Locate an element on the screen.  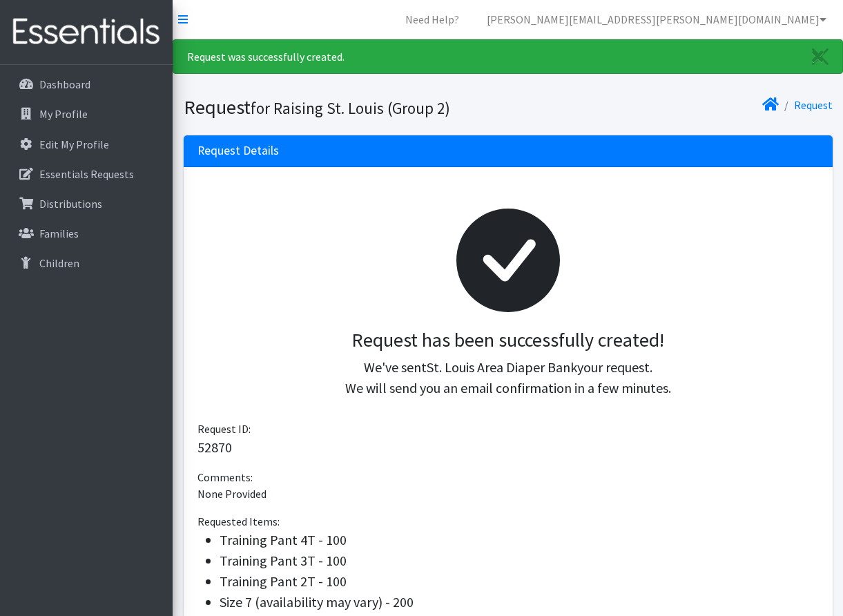
a: Need Help? is located at coordinates (432, 20).